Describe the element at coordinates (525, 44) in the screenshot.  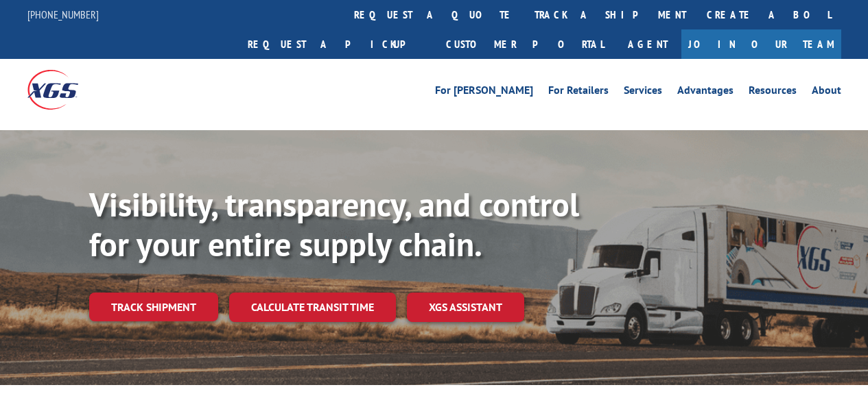
I see `a: Customer Portal` at that location.